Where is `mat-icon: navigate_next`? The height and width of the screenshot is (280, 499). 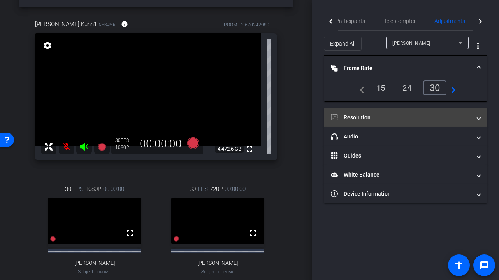
mat-icon: navigate_next is located at coordinates (451, 88).